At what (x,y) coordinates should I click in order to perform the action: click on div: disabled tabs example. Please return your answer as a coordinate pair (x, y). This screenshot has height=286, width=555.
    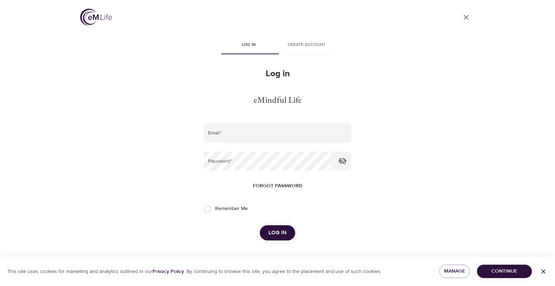
    Looking at the image, I should click on (277, 45).